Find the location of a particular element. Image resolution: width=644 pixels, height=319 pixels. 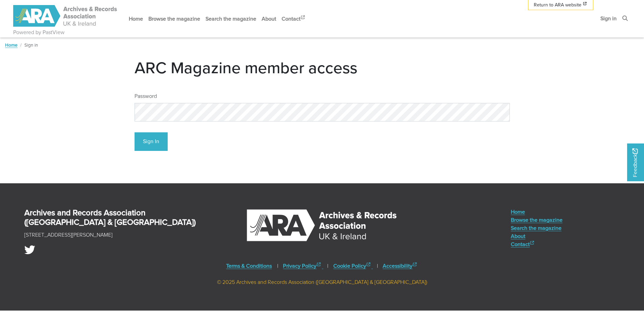

img: ARA - ARC Magazine | Powered by PastView is located at coordinates (66, 16).